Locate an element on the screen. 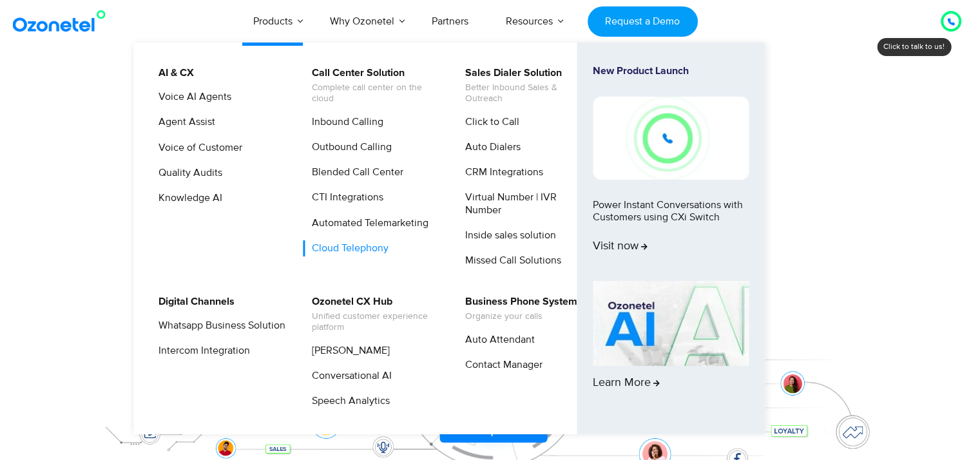  a: Inbound Calling is located at coordinates (344, 122).